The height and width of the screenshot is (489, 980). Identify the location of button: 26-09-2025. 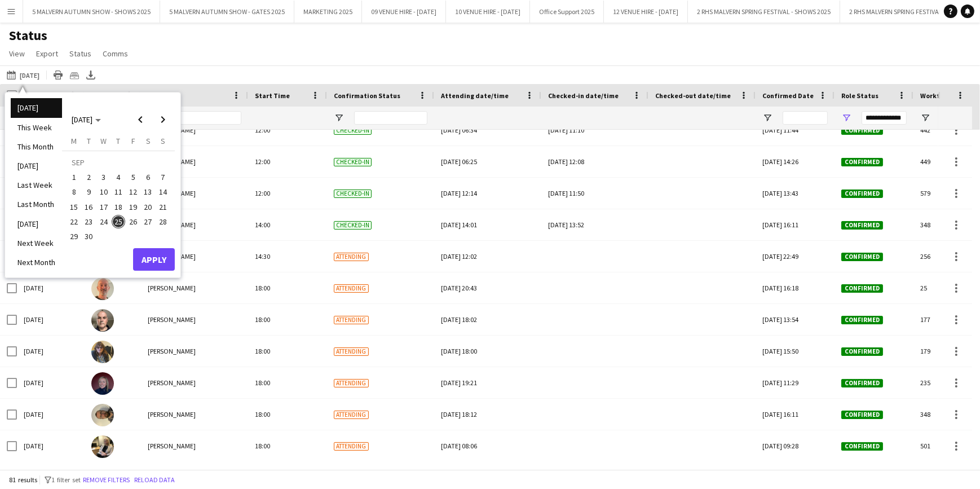
(133, 221).